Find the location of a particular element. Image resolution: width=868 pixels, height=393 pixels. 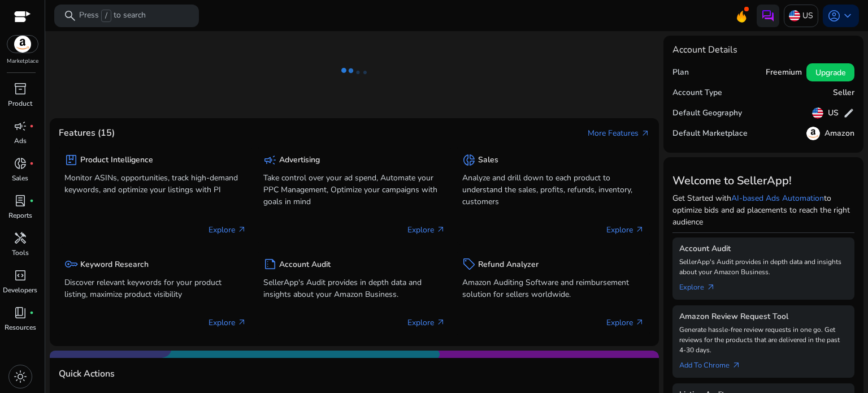

span: keyboard_arrow_down is located at coordinates (847, 16).